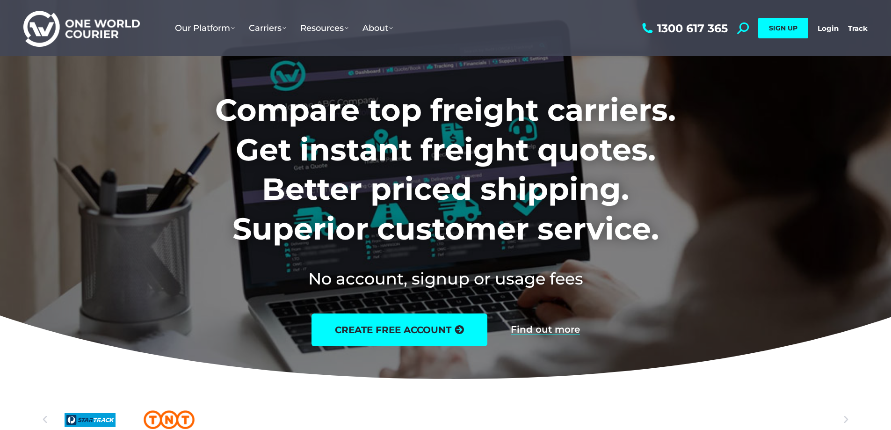  I want to click on img: One World Courier, so click(81, 28).